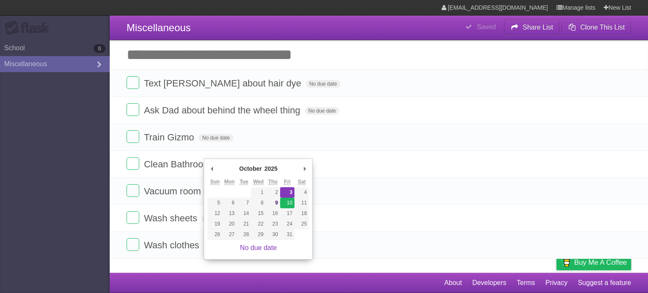 Image resolution: width=648 pixels, height=293 pixels. I want to click on a: Developers, so click(489, 283).